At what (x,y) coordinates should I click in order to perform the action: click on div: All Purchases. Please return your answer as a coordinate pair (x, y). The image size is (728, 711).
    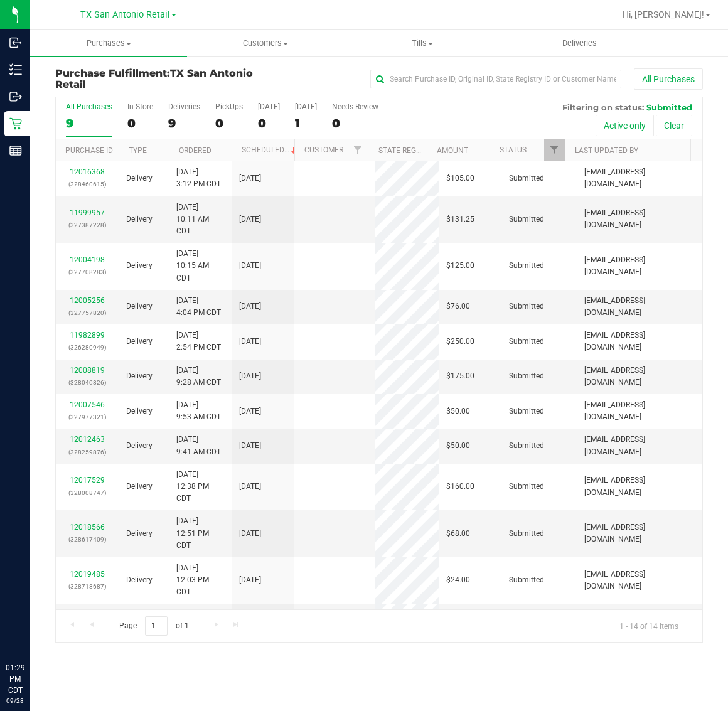
    Looking at the image, I should click on (89, 107).